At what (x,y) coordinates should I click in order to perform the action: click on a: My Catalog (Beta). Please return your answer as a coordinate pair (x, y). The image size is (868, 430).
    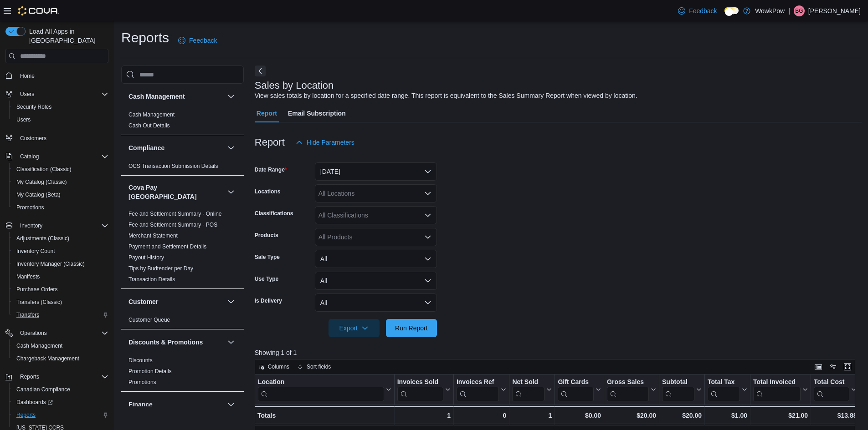
    Looking at the image, I should click on (38, 195).